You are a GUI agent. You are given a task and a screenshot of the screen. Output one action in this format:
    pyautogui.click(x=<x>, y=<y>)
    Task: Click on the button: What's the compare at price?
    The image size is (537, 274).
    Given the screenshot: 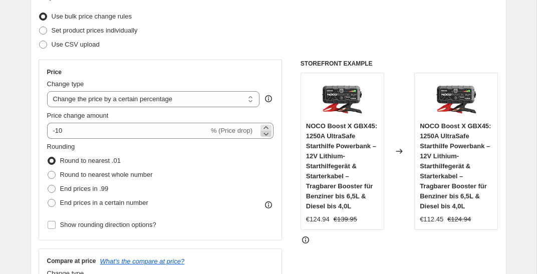 What is the action you would take?
    pyautogui.click(x=142, y=261)
    